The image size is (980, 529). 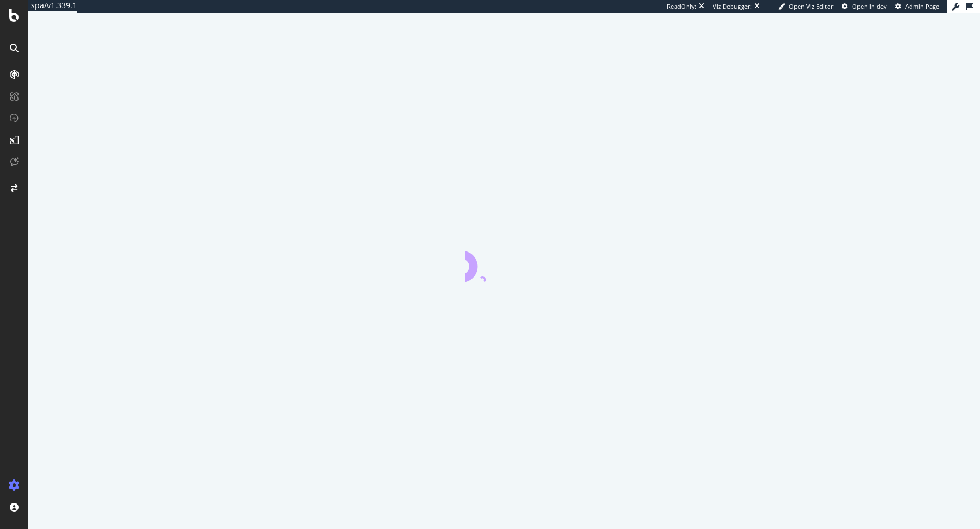 What do you see at coordinates (733, 6) in the screenshot?
I see `div: Viz Debugger:` at bounding box center [733, 6].